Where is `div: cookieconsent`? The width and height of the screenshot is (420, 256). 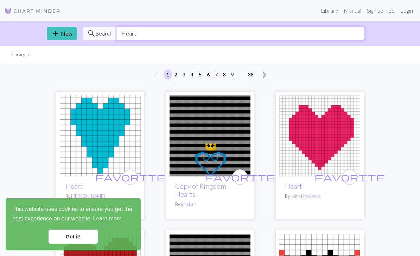
div: cookieconsent is located at coordinates (73, 224).